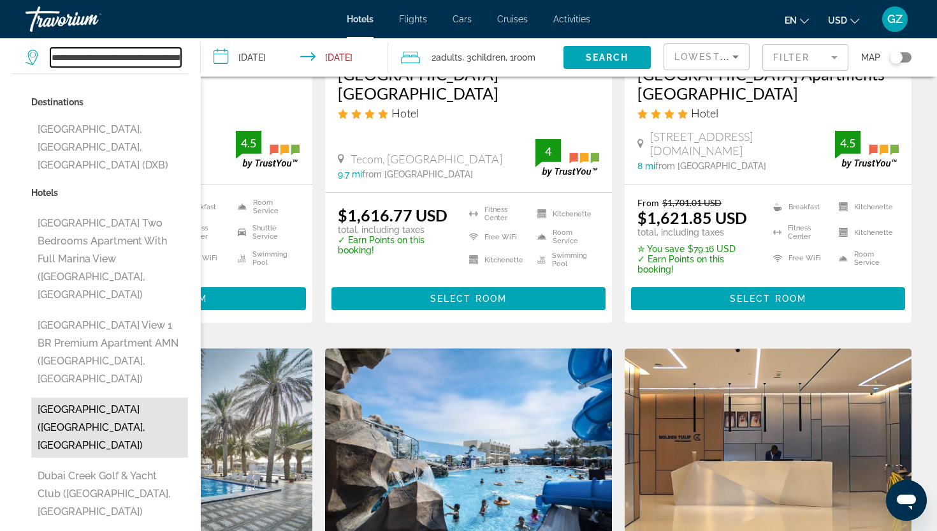  I want to click on a: Activities, so click(572, 19).